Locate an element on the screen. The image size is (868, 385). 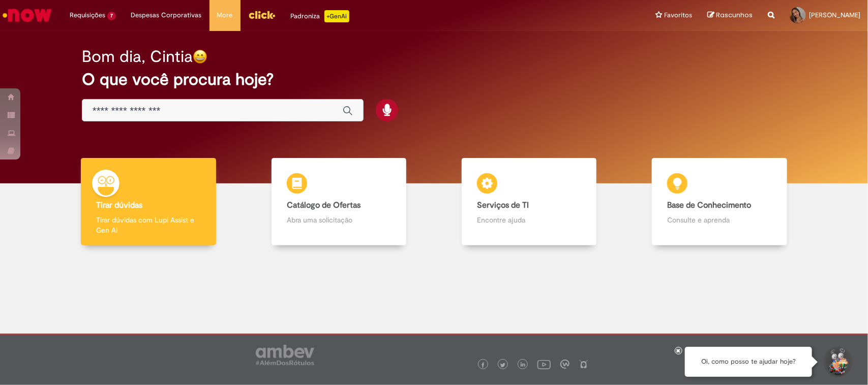
img: click_logo_yellow_360x200.png is located at coordinates (262, 15).